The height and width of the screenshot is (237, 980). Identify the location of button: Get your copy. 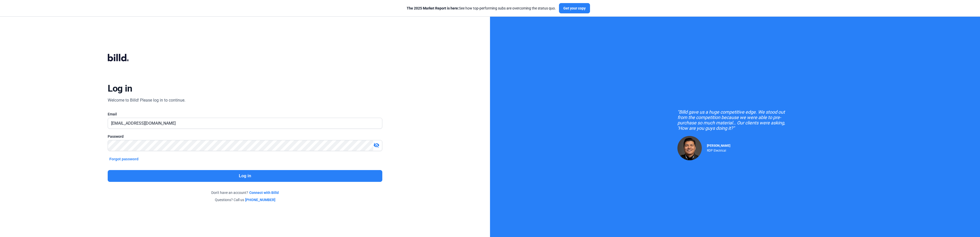
(574, 8).